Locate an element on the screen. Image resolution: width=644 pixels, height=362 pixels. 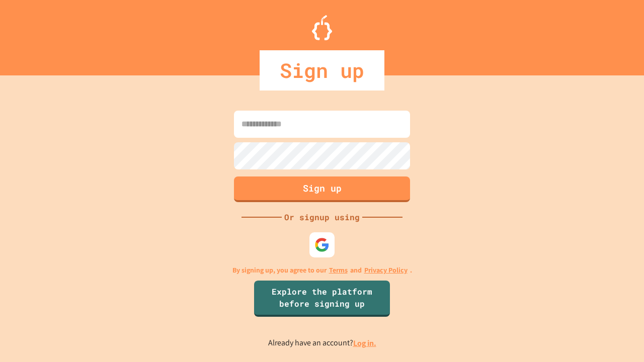
div: Or signup using is located at coordinates (322, 217).